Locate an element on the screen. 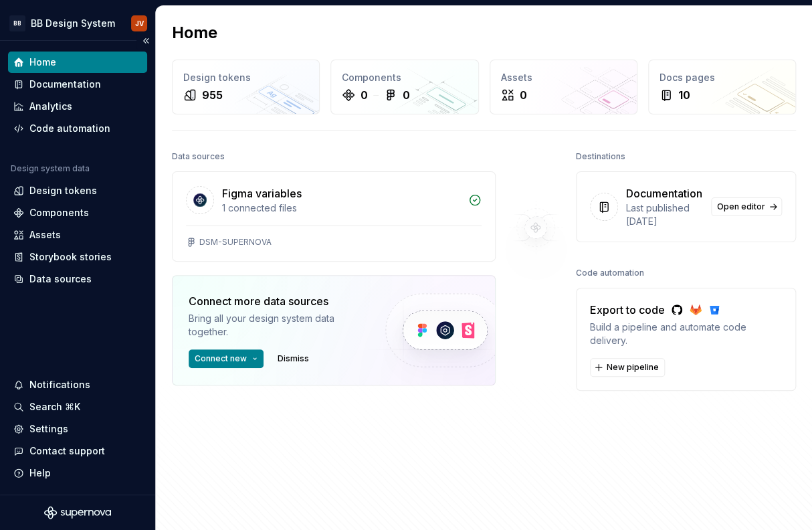 Image resolution: width=812 pixels, height=530 pixels. div: Notifications is located at coordinates (59, 385).